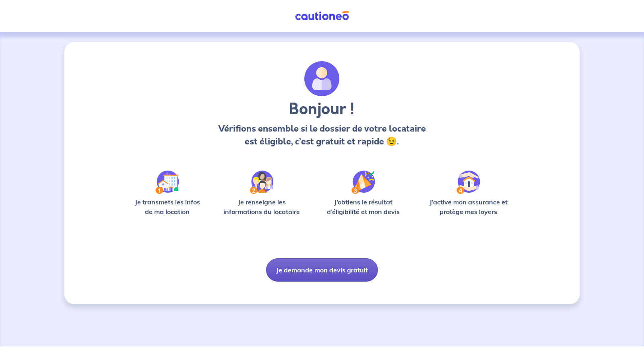  I want to click on img: /static/f3e743aab9439237c3e2196e4328bba9/Step-3.svg, so click(363, 182).